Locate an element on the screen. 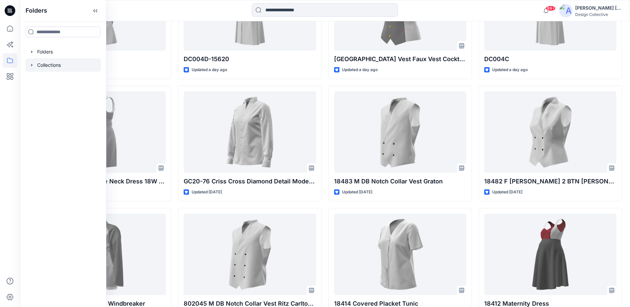 This screenshot has width=630, height=307. a: 18412 Maternity Dress is located at coordinates (551, 254).